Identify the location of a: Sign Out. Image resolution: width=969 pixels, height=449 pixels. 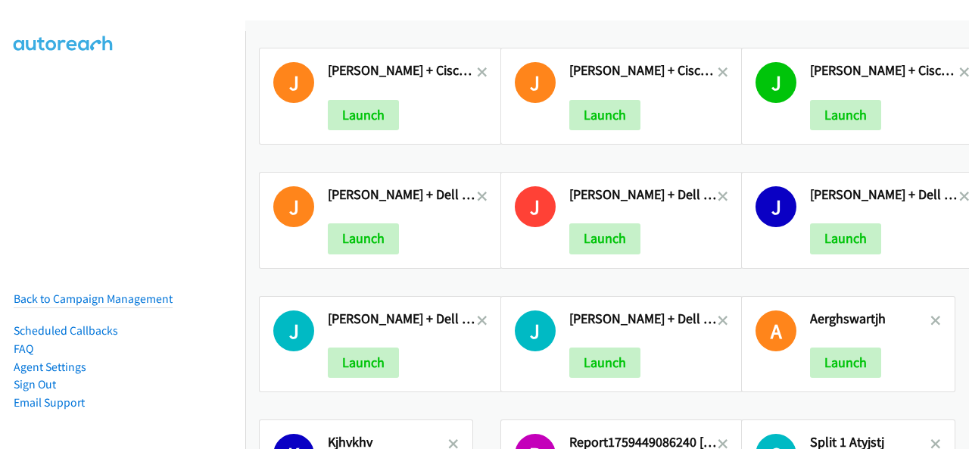
(35, 384).